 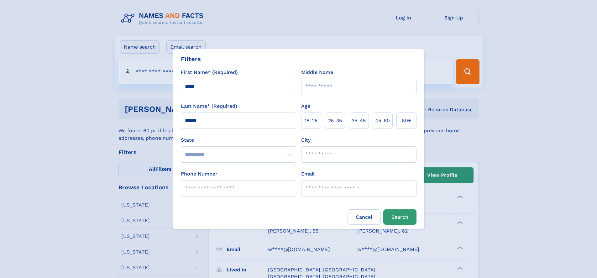 What do you see at coordinates (191, 59) in the screenshot?
I see `div: Filters` at bounding box center [191, 59].